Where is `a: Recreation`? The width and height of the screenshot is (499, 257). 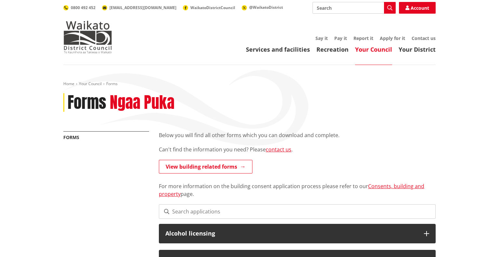
a: Recreation is located at coordinates (333, 49).